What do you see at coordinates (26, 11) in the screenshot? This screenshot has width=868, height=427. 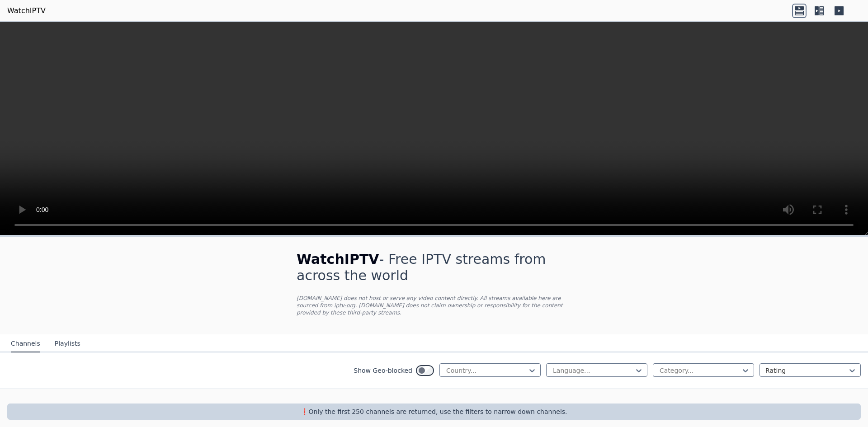 I see `a: WatchIPTV` at bounding box center [26, 11].